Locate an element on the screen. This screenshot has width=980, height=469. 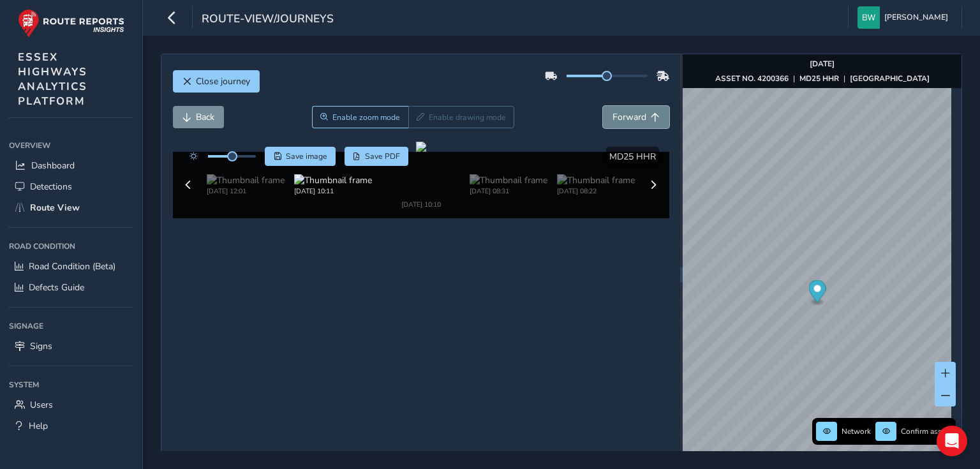
button: Zoom is located at coordinates (360, 117).